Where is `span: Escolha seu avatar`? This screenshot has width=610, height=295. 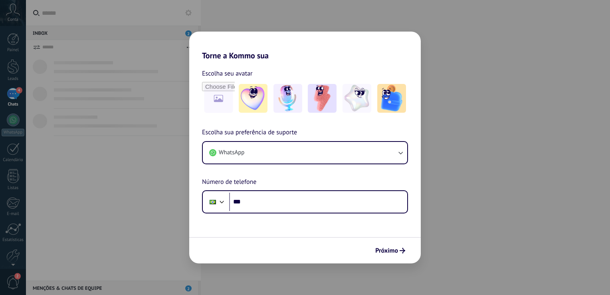
span: Escolha seu avatar is located at coordinates (227, 74).